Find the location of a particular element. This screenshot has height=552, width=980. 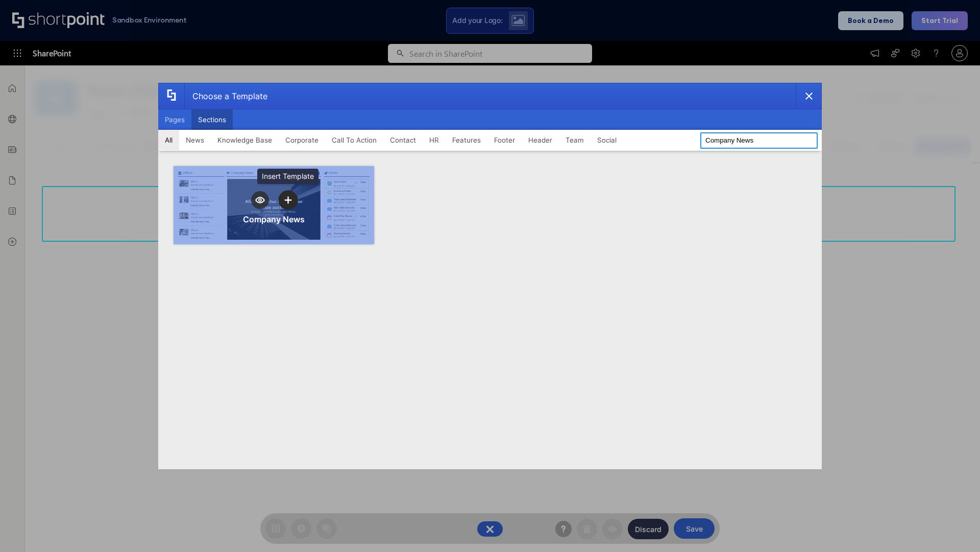

button: All is located at coordinates (168, 140).